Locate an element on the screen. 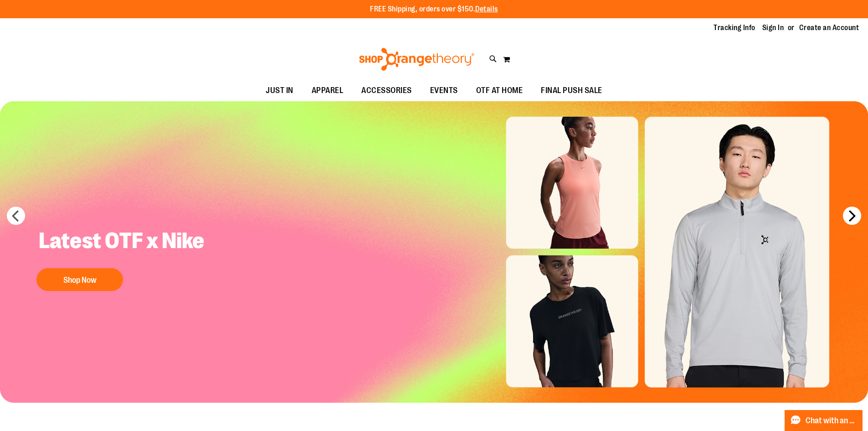 This screenshot has height=431, width=868. img: Shop Orangetheory is located at coordinates (416, 59).